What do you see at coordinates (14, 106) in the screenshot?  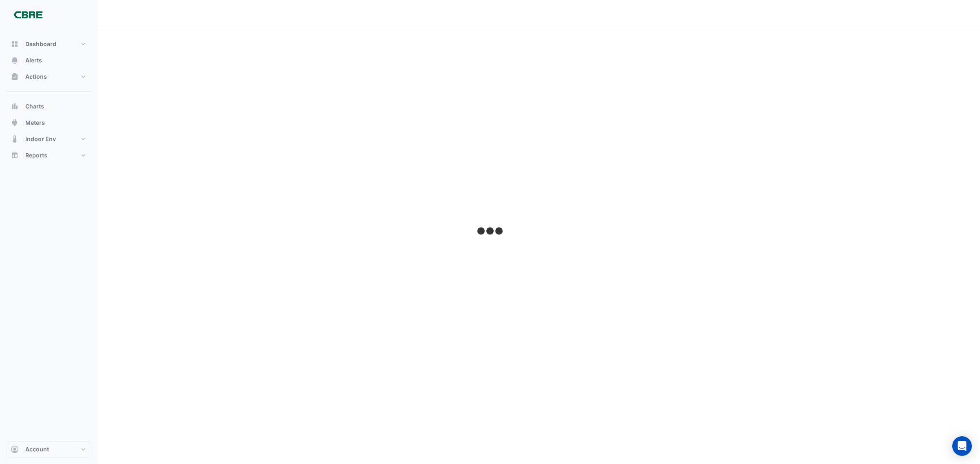 I see `app-icon: Charts` at bounding box center [14, 106].